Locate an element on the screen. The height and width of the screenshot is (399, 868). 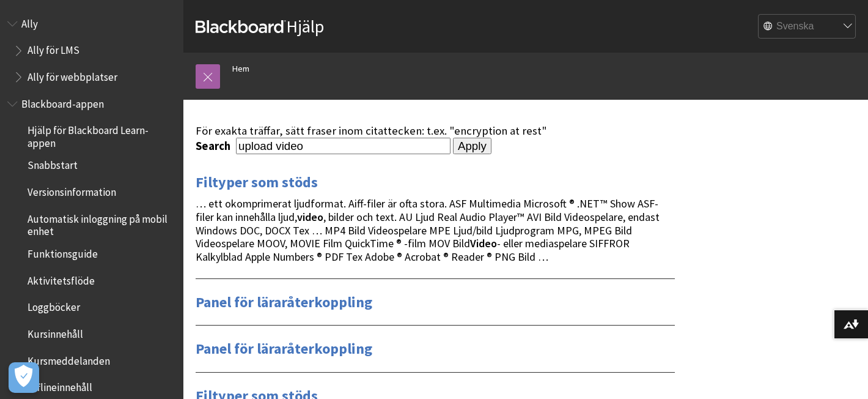
span: Loggböcker is located at coordinates (54, 305).